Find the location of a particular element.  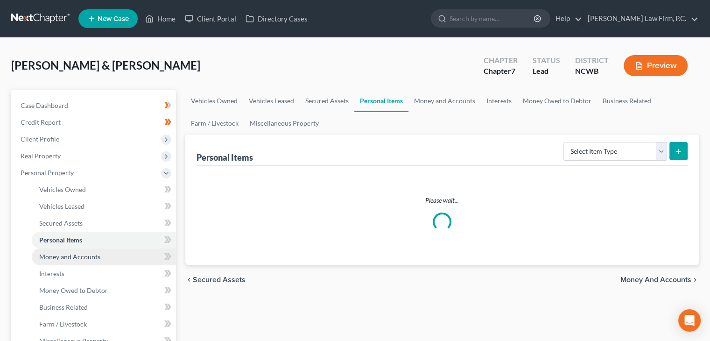

a: Help is located at coordinates (566, 19).